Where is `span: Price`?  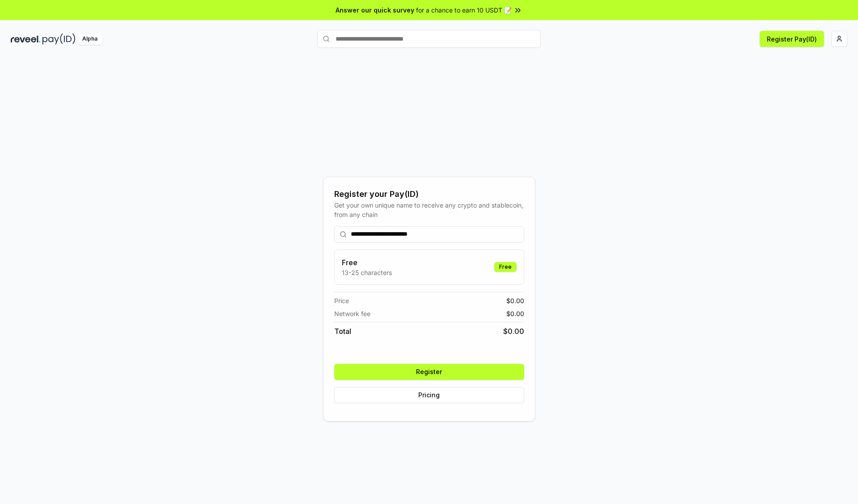 span: Price is located at coordinates (341, 301).